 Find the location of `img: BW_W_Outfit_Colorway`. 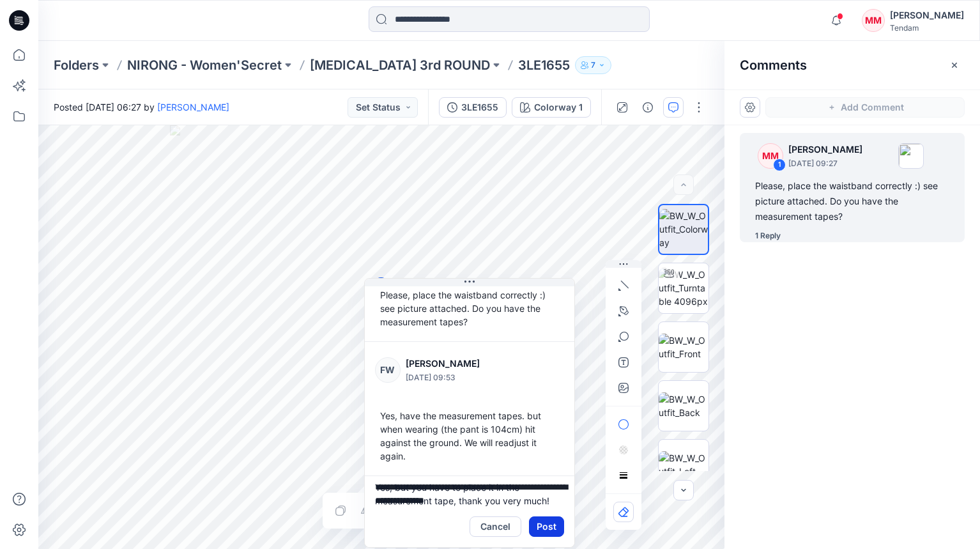

img: BW_W_Outfit_Colorway is located at coordinates (684, 228).